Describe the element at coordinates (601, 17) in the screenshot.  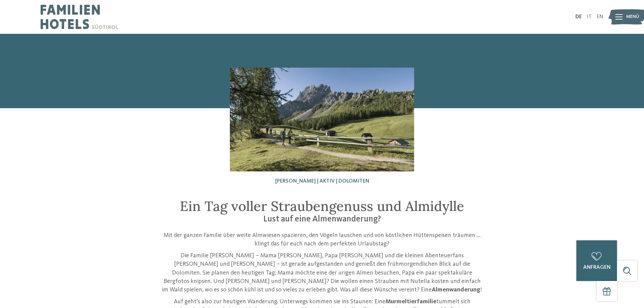
I see `a: EN` at that location.